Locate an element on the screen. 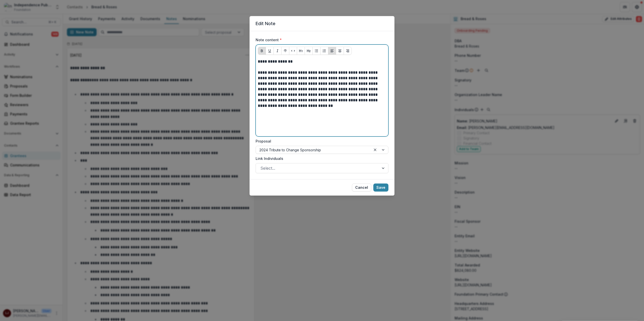 This screenshot has width=644, height=321. label: Link Individuals is located at coordinates (320, 159).